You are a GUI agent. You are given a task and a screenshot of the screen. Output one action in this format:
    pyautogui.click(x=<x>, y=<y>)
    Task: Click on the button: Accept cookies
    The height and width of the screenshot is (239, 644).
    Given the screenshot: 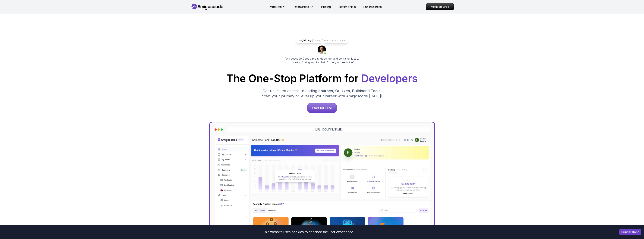 What is the action you would take?
    pyautogui.click(x=630, y=232)
    